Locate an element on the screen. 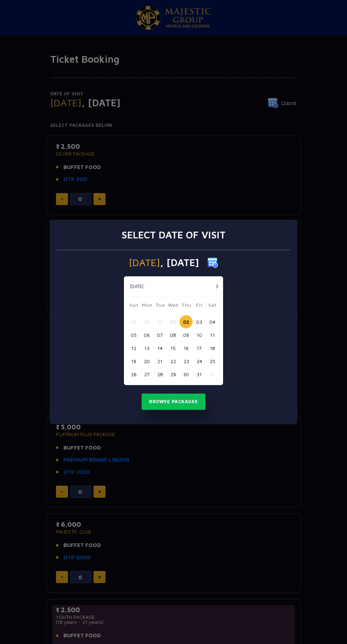 Image resolution: width=347 pixels, height=644 pixels. button: 31 is located at coordinates (199, 374).